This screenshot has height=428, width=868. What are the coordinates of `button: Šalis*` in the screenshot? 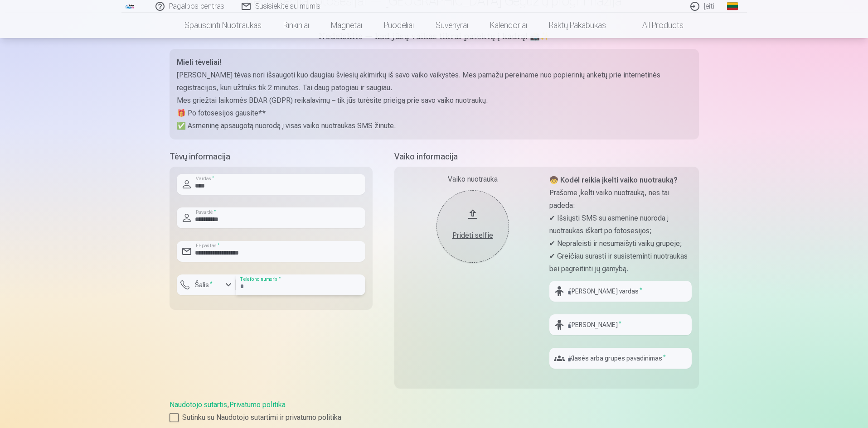 It's located at (207, 285).